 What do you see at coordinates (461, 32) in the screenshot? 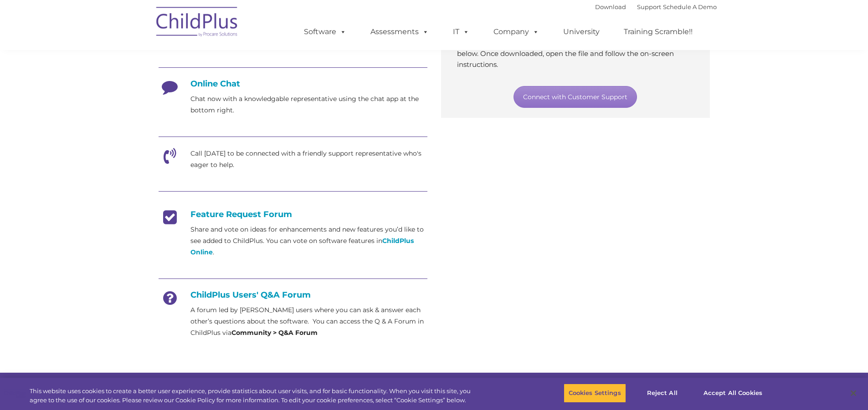
I see `a: IT` at bounding box center [461, 32].